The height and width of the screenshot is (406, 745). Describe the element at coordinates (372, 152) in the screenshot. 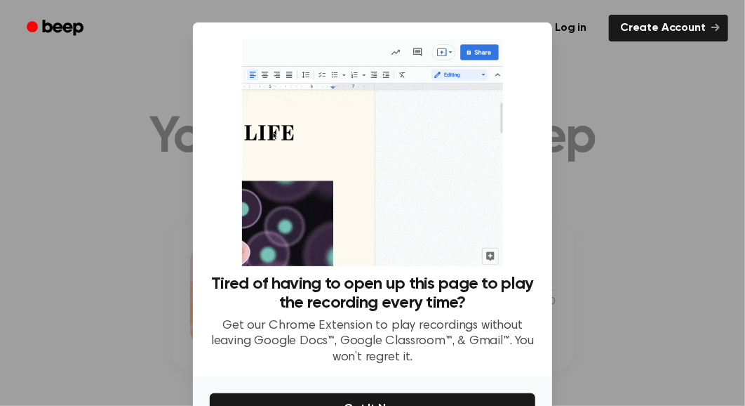

I see `img: Beep extension in action` at that location.